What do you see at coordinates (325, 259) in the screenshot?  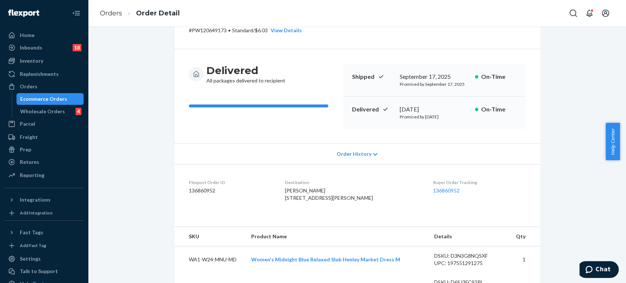 I see `a: Women's Midnight Blue Relaxed Slub Henley Market Dress M` at bounding box center [325, 259].